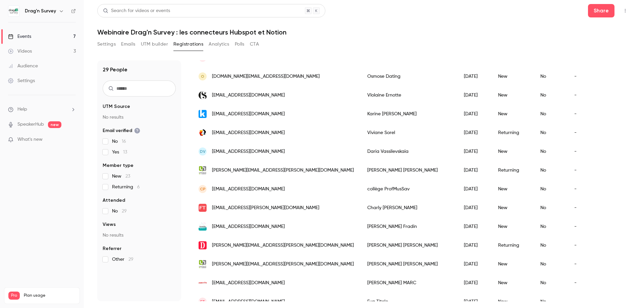 The image size is (644, 308). I want to click on button: CTA, so click(254, 44).